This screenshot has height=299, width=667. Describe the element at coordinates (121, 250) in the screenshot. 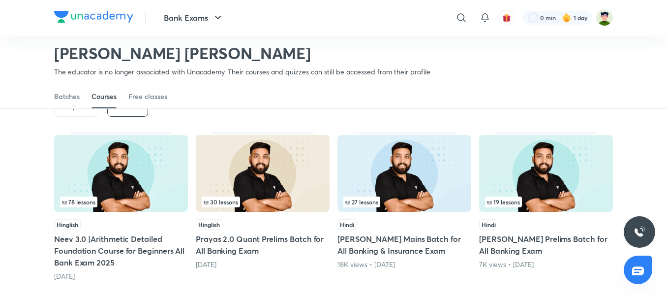

I see `h5: Neev 3.0 |Arithmetic Detailed Foundation Course for Beginners All Bank Exam 2025` at that location.